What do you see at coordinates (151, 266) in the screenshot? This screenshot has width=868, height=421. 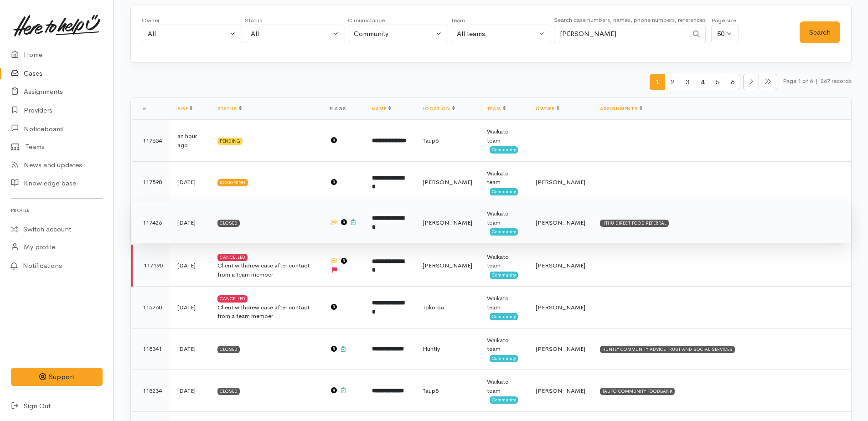 I see `td: 117190` at bounding box center [151, 266].